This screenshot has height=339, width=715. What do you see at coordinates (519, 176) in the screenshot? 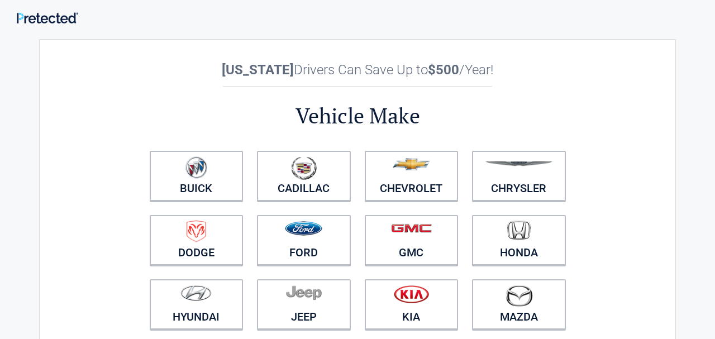
I see `a: Chrysler` at bounding box center [519, 176].